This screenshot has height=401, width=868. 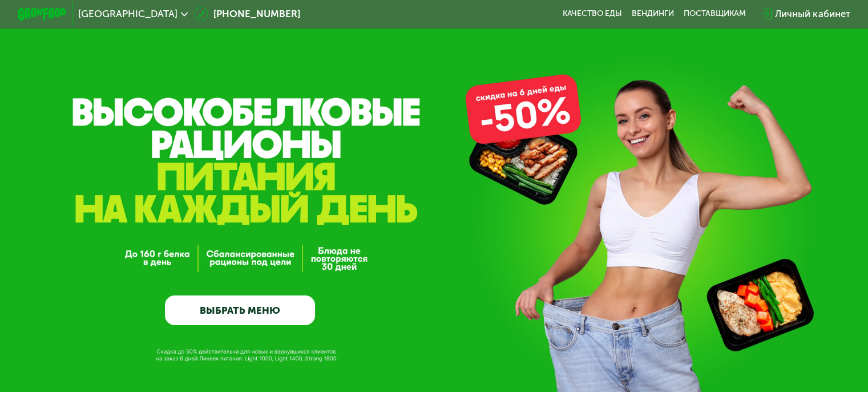 I want to click on a: Качество еды, so click(x=593, y=14).